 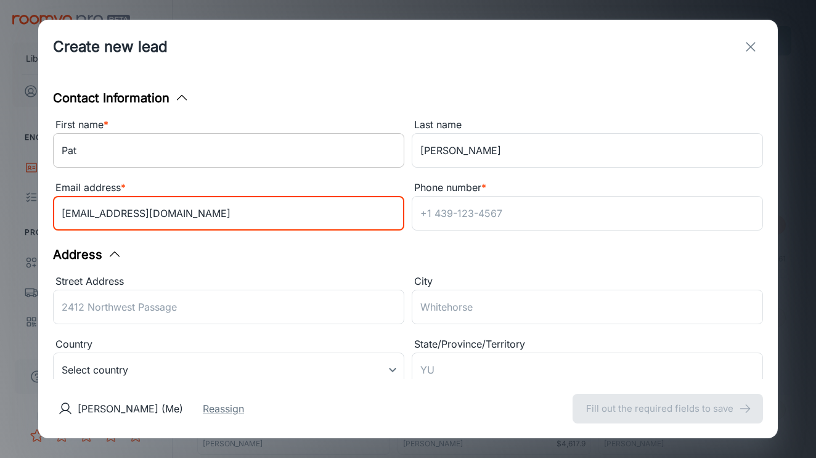 What do you see at coordinates (587, 125) in the screenshot?
I see `div: Last name` at bounding box center [587, 125].